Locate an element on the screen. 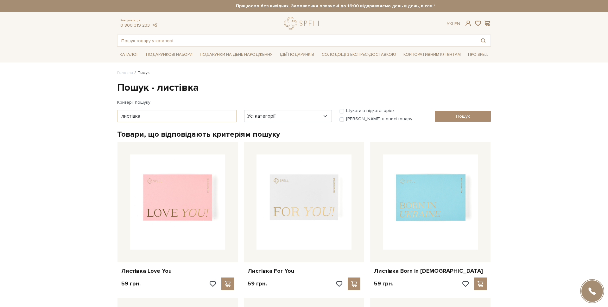  button: Пошук товару у каталозі is located at coordinates (483, 41).